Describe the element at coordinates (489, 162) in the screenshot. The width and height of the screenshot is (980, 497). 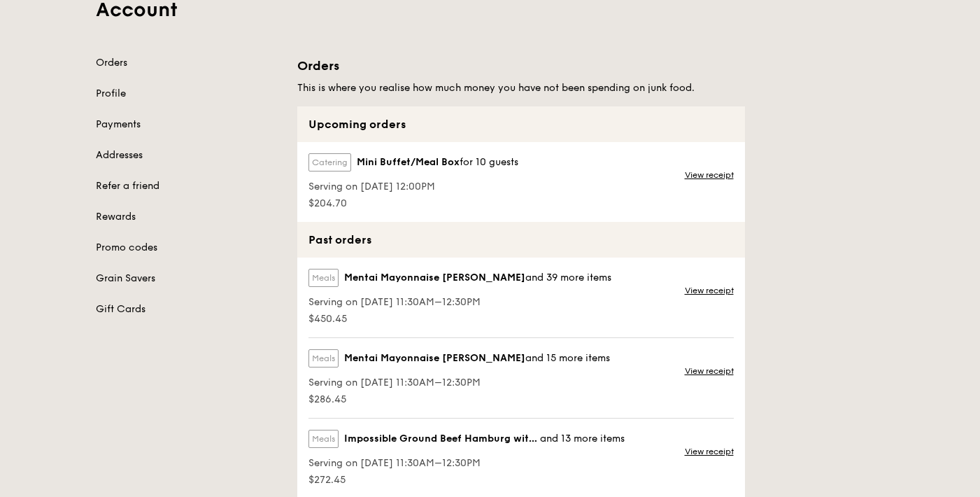
I see `span: for 10 guests` at that location.